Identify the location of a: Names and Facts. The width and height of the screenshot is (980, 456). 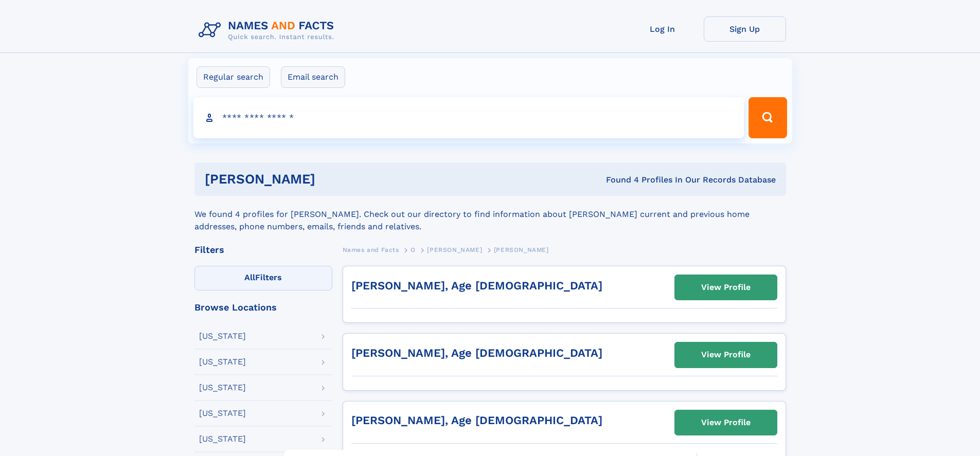
(371, 250).